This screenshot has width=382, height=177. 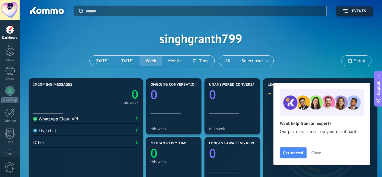 What do you see at coordinates (169, 143) in the screenshot?
I see `span: Median reply time` at bounding box center [169, 143].